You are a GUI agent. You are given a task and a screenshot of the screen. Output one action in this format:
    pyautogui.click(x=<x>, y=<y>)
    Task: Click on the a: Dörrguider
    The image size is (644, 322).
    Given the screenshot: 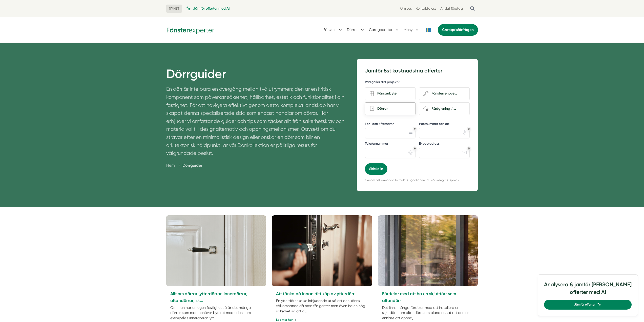 What is the action you would take?
    pyautogui.click(x=192, y=165)
    